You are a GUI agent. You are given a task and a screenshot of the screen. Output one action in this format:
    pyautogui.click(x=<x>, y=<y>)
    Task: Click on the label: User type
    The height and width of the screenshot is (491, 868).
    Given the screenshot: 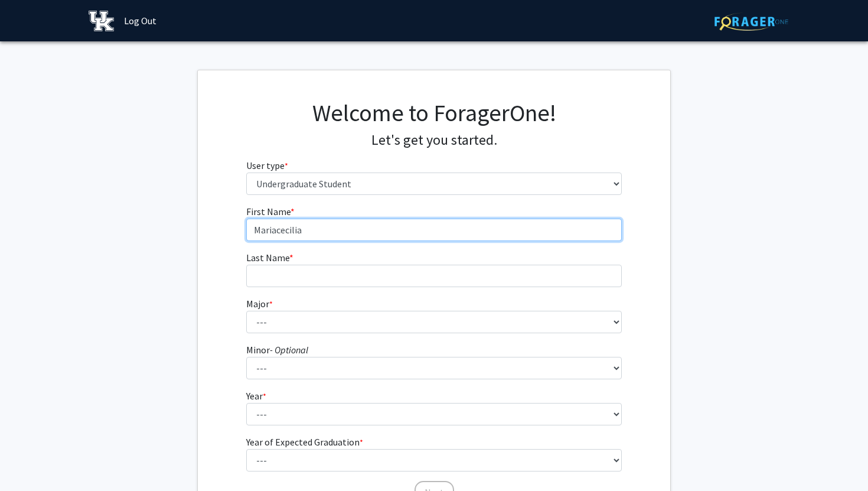 What is the action you would take?
    pyautogui.click(x=267, y=165)
    